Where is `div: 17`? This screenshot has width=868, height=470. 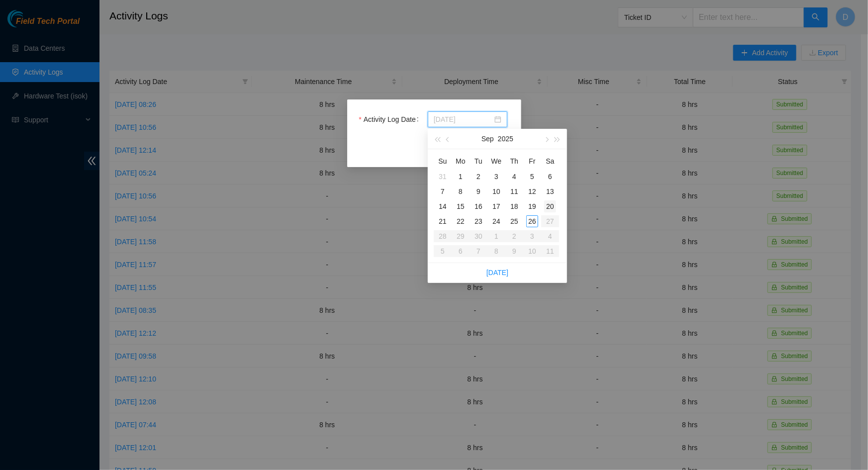 div: 17 is located at coordinates (496, 206).